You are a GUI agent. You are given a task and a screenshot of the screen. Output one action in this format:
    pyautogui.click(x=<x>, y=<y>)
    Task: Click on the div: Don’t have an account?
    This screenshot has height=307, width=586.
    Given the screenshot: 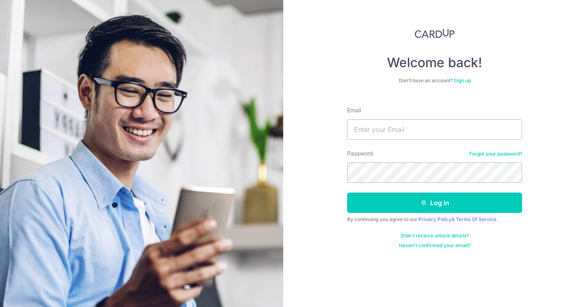 What is the action you would take?
    pyautogui.click(x=434, y=81)
    